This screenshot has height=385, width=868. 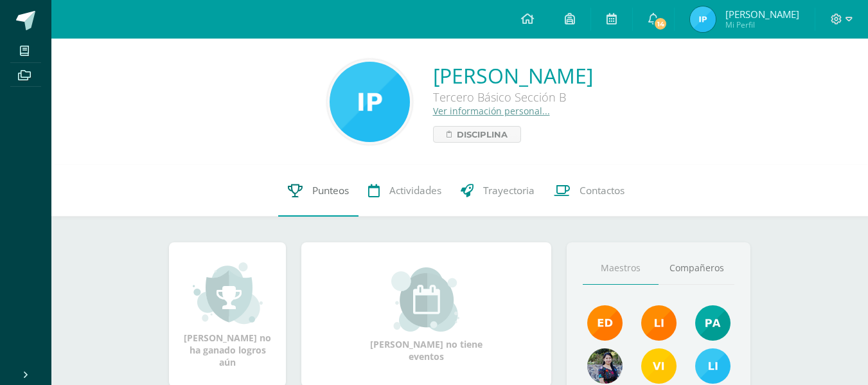 I want to click on span: Contactos, so click(x=602, y=190).